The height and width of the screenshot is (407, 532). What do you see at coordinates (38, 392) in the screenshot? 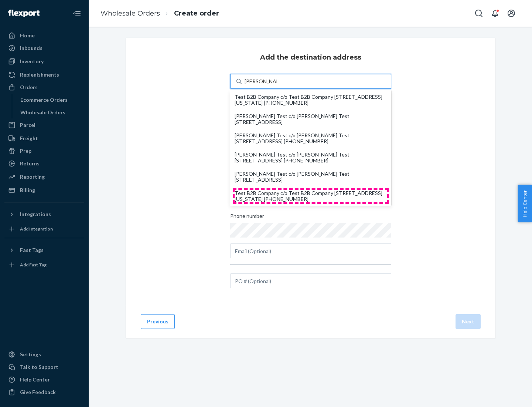
I see `div: Give Feedback` at bounding box center [38, 392].